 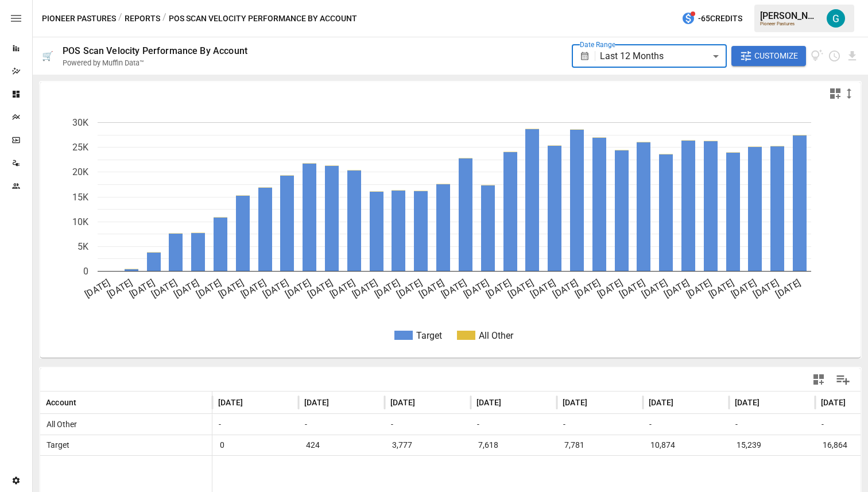 What do you see at coordinates (842, 380) in the screenshot?
I see `button: Manage Columns` at bounding box center [842, 380].